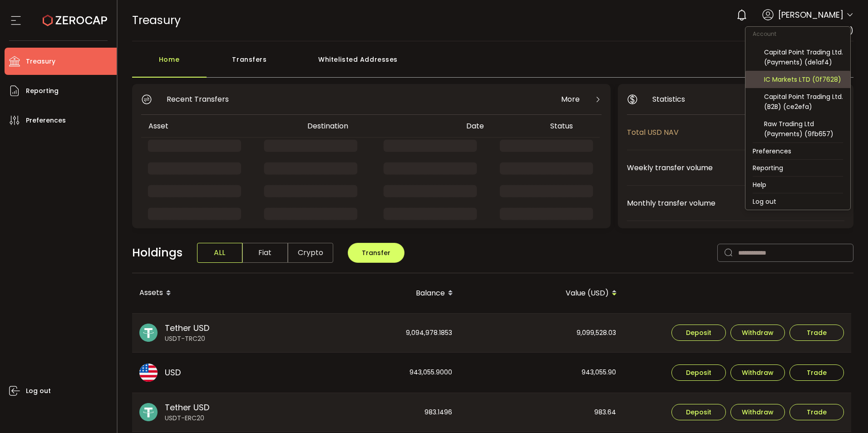 The height and width of the screenshot is (433, 868). Describe the element at coordinates (798, 168) in the screenshot. I see `li: Reporting` at that location.